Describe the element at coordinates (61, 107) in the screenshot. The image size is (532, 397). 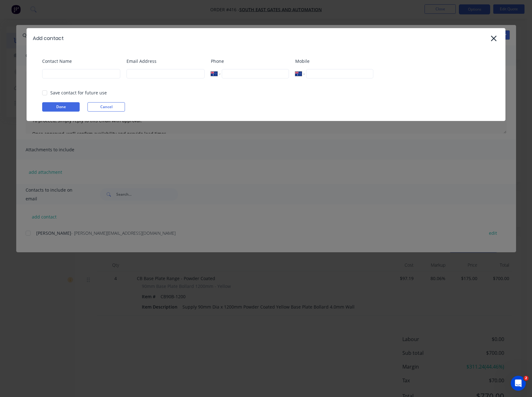
I see `button: Done` at that location.